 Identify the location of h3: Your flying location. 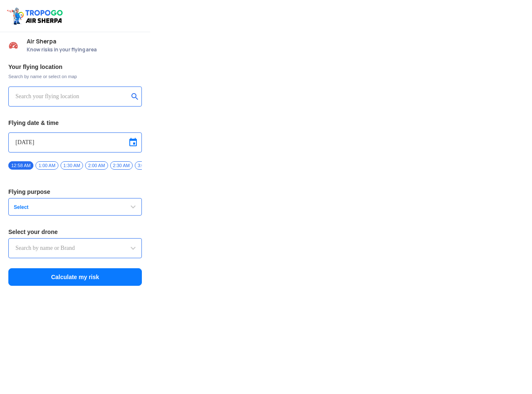
(75, 67).